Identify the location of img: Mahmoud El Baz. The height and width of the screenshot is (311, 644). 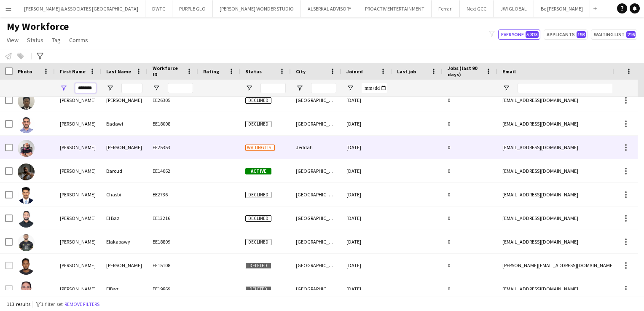
(26, 219).